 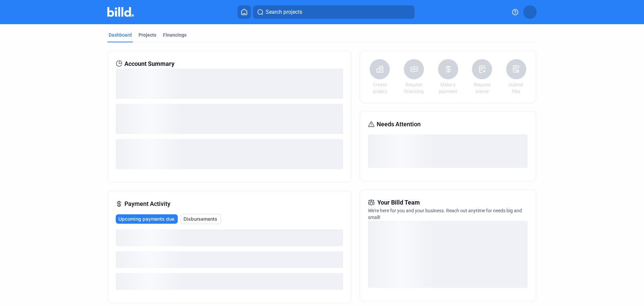 What do you see at coordinates (147, 219) in the screenshot?
I see `button: Upcoming payments due` at bounding box center [147, 219].